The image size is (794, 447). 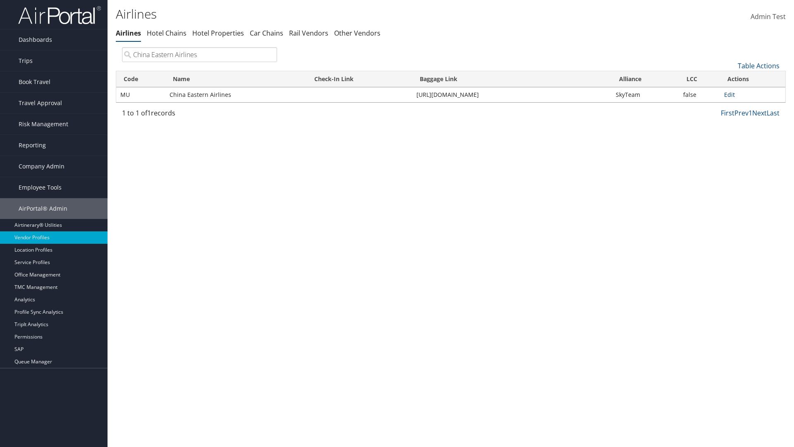 What do you see at coordinates (728, 113) in the screenshot?
I see `a: First` at bounding box center [728, 113].